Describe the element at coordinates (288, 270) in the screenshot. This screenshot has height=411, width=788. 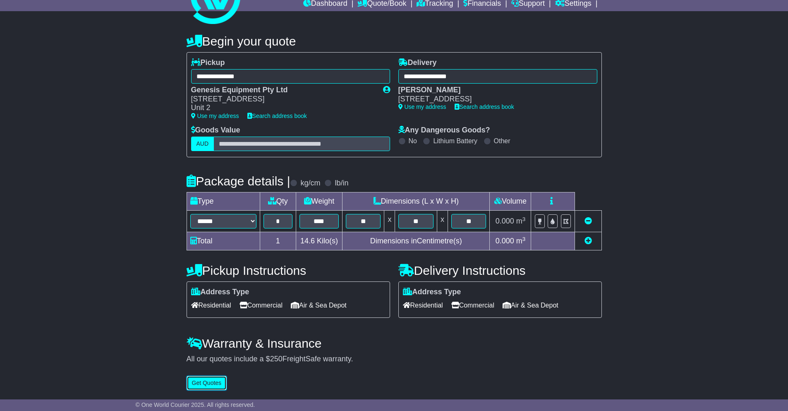
I see `h4: Pickup Instructions` at that location.